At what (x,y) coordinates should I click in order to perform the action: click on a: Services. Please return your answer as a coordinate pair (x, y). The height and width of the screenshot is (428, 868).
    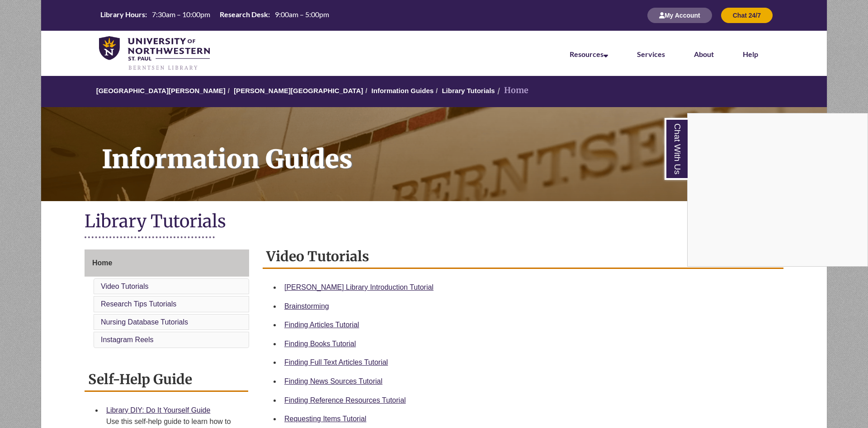
    Looking at the image, I should click on (651, 54).